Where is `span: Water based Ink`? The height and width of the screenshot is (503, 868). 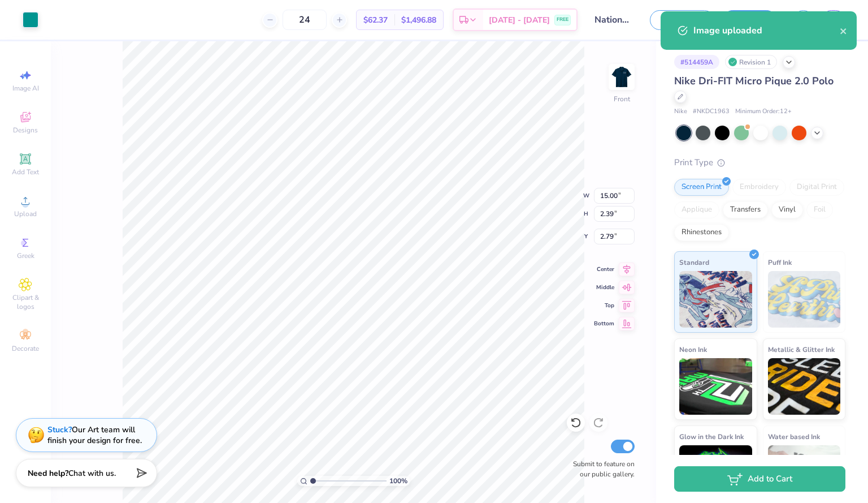 span: Water based Ink is located at coordinates (794, 436).